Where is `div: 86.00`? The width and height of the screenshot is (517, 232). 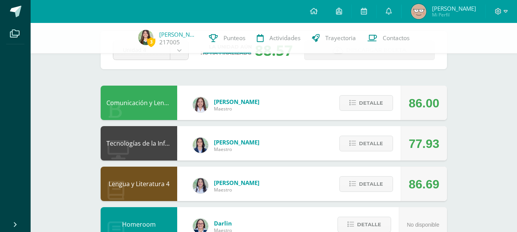 div: 86.00 is located at coordinates (424, 103).